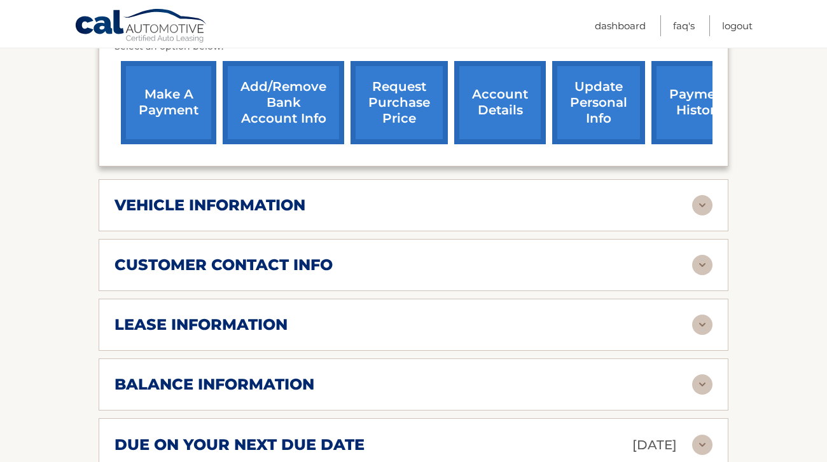 This screenshot has width=827, height=462. What do you see at coordinates (399, 102) in the screenshot?
I see `a: request purchase price` at bounding box center [399, 102].